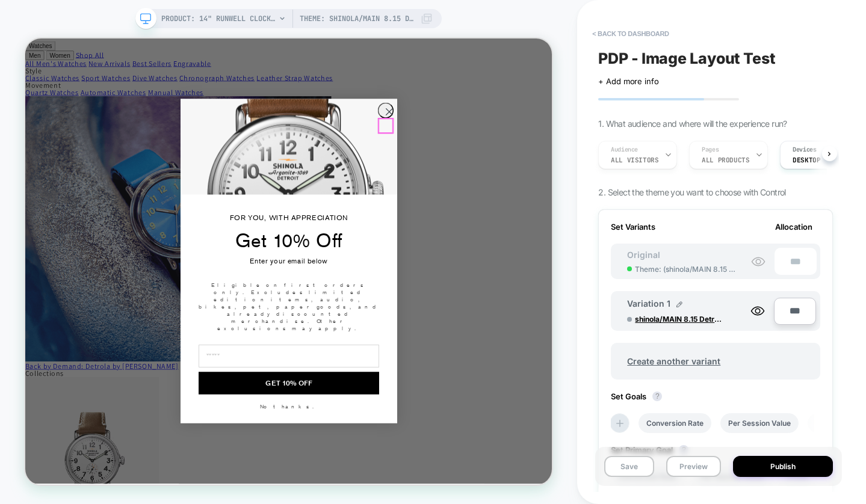 This screenshot has height=504, width=866. Describe the element at coordinates (649, 303) in the screenshot. I see `span: Variation 1` at that location.